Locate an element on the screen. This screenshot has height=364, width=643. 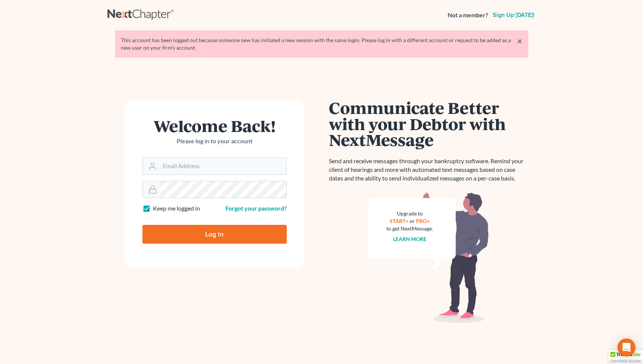
div: This account has been logged out because someone new has initiated a new session with the same lo... is located at coordinates (322, 44).